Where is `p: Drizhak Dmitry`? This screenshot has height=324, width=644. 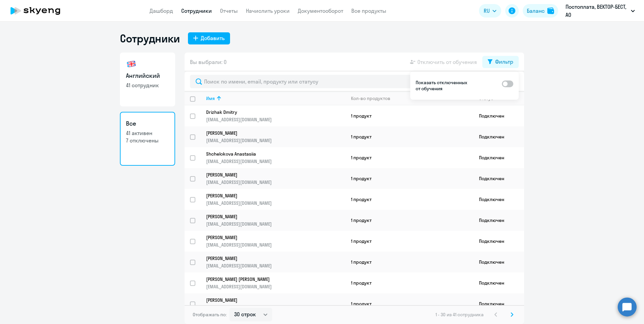
p: Drizhak Dmitry is located at coordinates (271, 112).